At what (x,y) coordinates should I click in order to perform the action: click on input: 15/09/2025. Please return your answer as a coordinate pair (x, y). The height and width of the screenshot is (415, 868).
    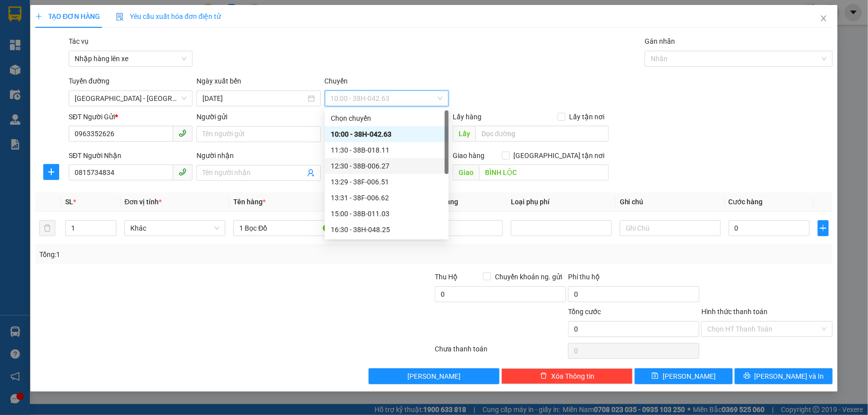
    Looking at the image, I should click on (254, 99).